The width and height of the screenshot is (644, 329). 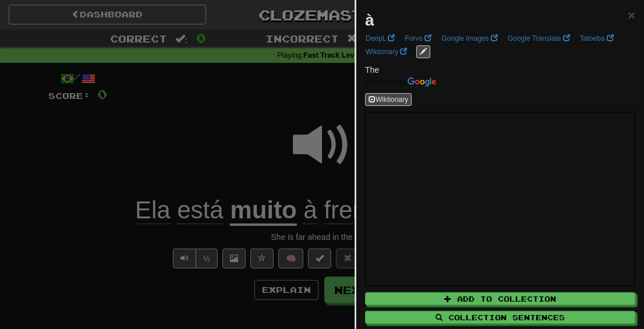 I want to click on button: edit links, so click(x=424, y=52).